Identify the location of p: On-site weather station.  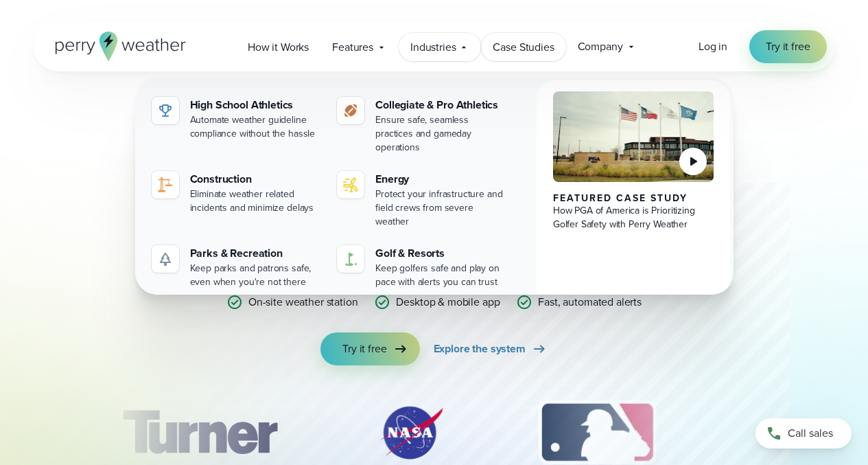
(302, 302).